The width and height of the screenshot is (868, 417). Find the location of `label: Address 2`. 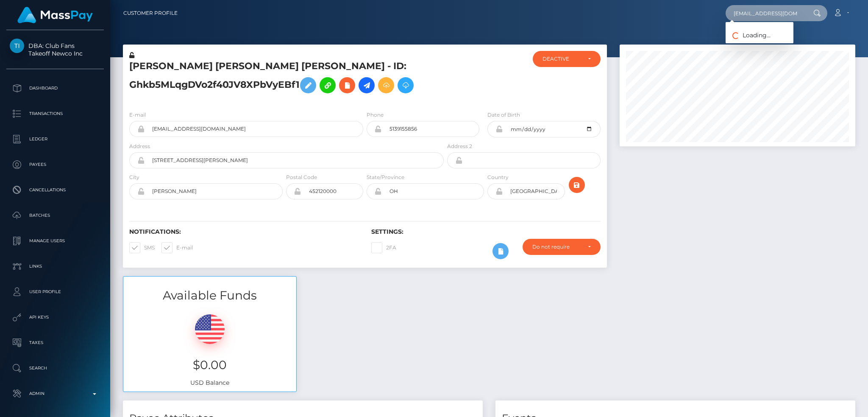

label: Address 2 is located at coordinates (460, 146).